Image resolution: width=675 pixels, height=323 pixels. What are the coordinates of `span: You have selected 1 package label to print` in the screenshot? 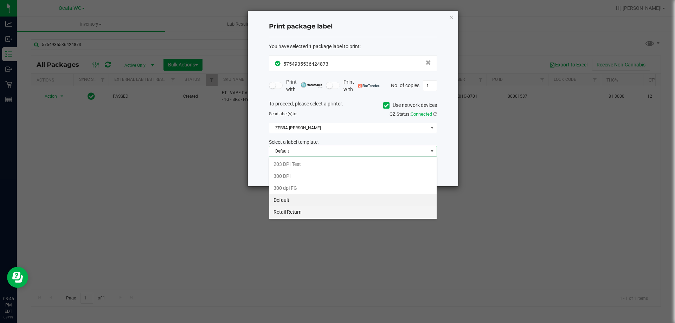 It's located at (314, 46).